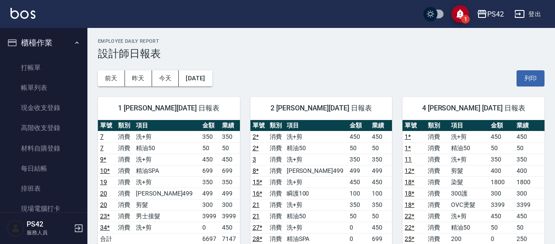  What do you see at coordinates (44, 88) in the screenshot?
I see `a: 帳單列表` at bounding box center [44, 88].